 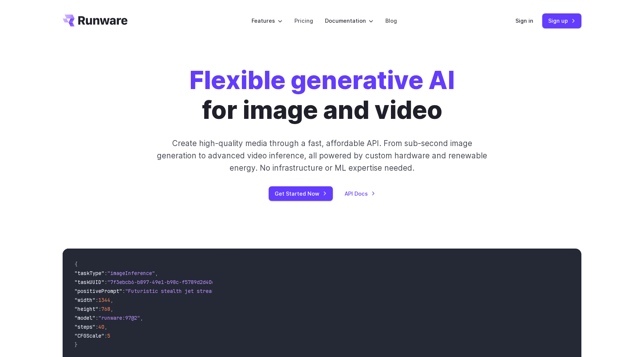 What do you see at coordinates (360, 193) in the screenshot?
I see `a: API Docs` at bounding box center [360, 193].